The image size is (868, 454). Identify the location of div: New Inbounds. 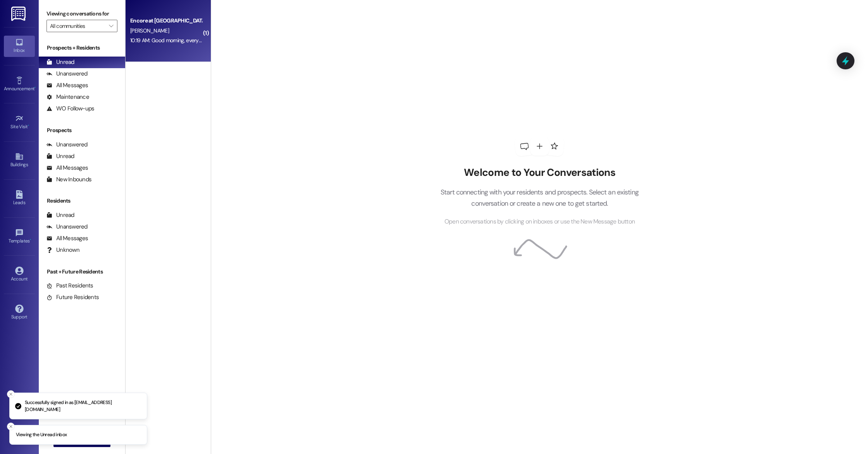
(69, 180).